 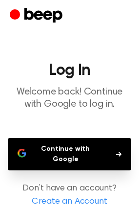 I want to click on h1: Log In, so click(x=69, y=70).